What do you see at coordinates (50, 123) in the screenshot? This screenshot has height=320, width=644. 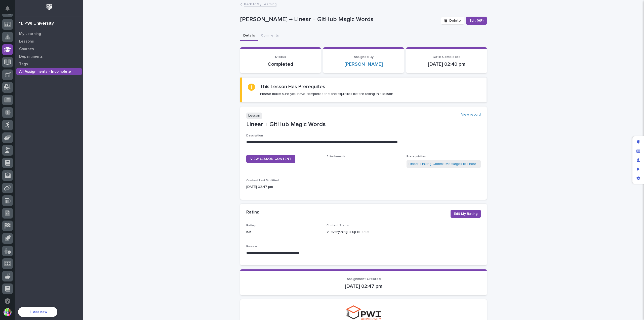 I see `span: Onboarding Call` at bounding box center [50, 123].